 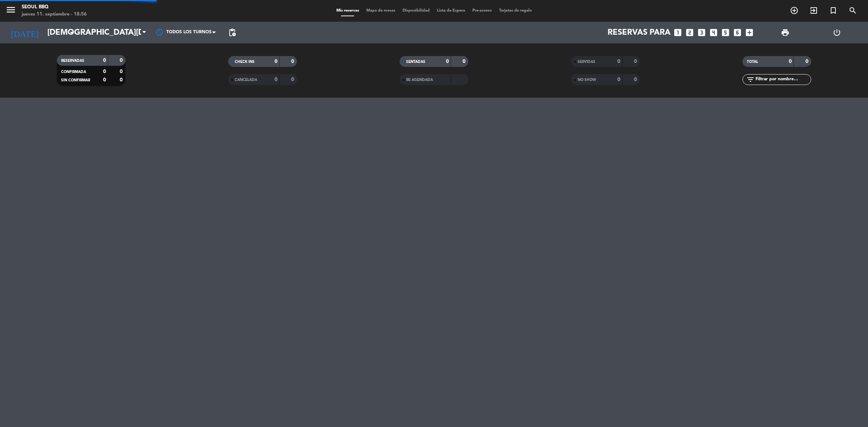 What do you see at coordinates (794, 11) in the screenshot?
I see `i: add_circle_outline` at bounding box center [794, 11].